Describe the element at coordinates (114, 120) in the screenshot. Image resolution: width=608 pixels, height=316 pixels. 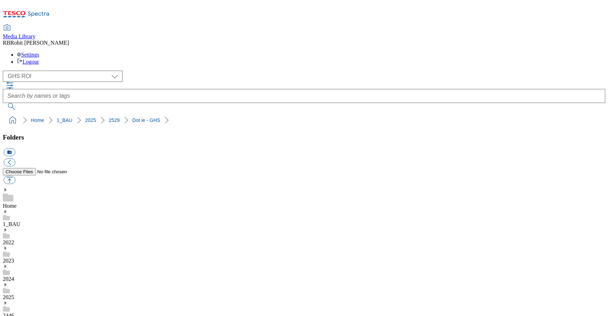
I see `a: 2529` at that location.